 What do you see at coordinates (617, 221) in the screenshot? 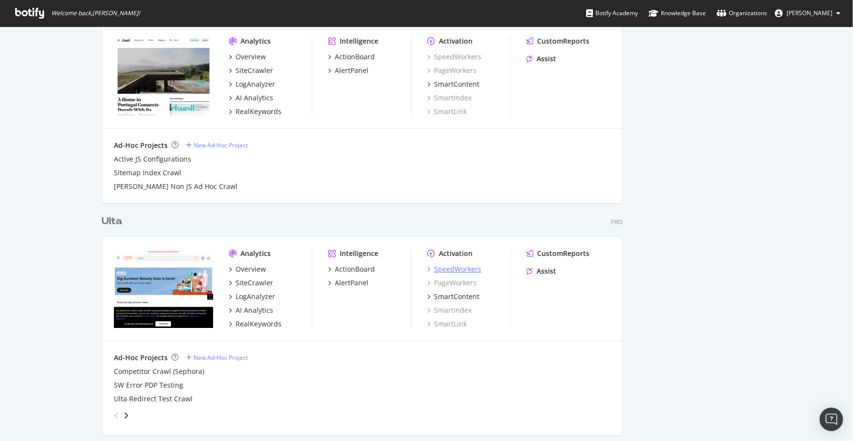
I see `div: Pro` at bounding box center [617, 221].